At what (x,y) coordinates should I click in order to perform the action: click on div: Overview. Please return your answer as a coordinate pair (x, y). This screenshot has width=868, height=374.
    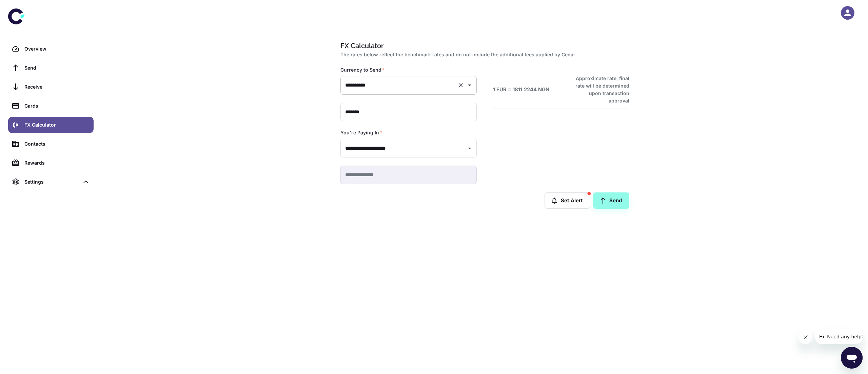
    Looking at the image, I should click on (57, 49).